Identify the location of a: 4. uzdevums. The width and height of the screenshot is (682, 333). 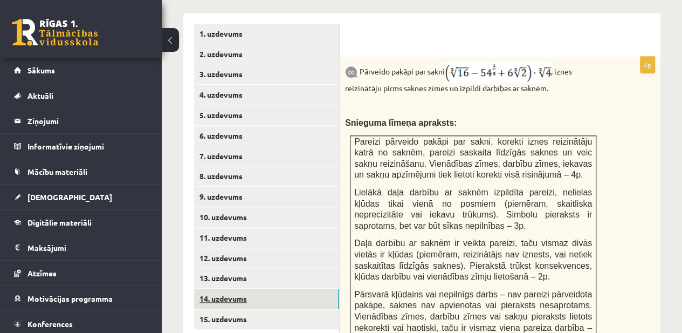
(266, 94).